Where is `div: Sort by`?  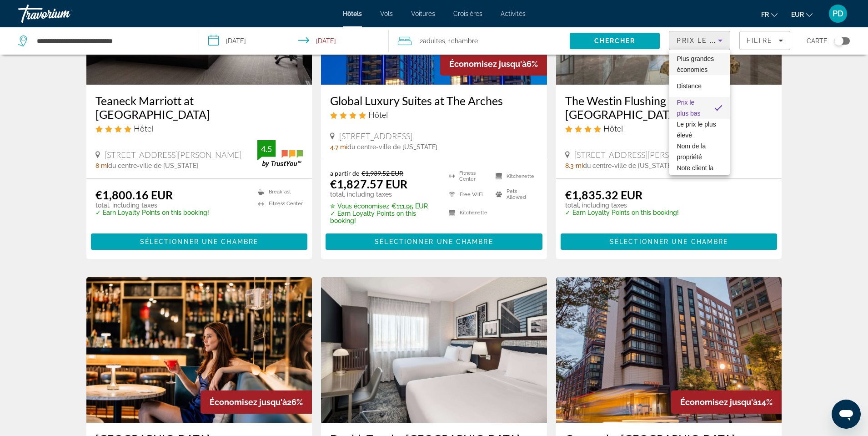
div: Sort by is located at coordinates (699, 112).